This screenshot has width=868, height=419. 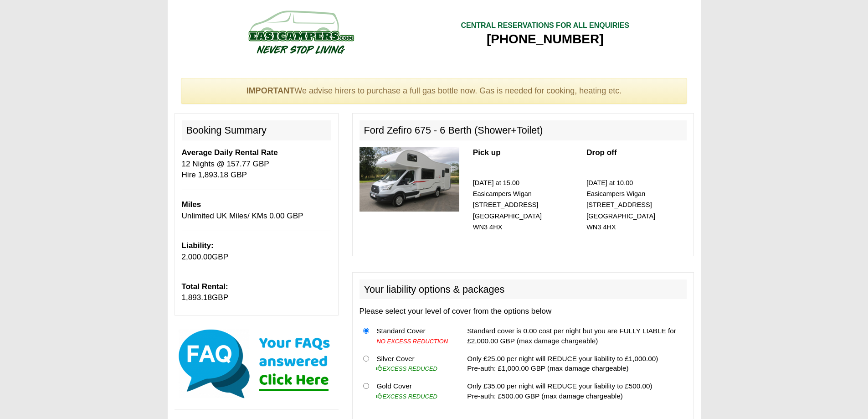 I want to click on img: 330.jpg, so click(x=409, y=179).